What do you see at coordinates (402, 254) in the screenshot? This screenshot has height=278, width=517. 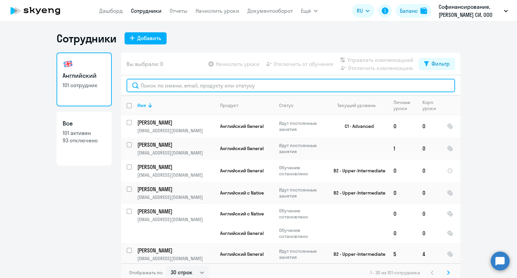 I see `td: 5` at bounding box center [402, 254].